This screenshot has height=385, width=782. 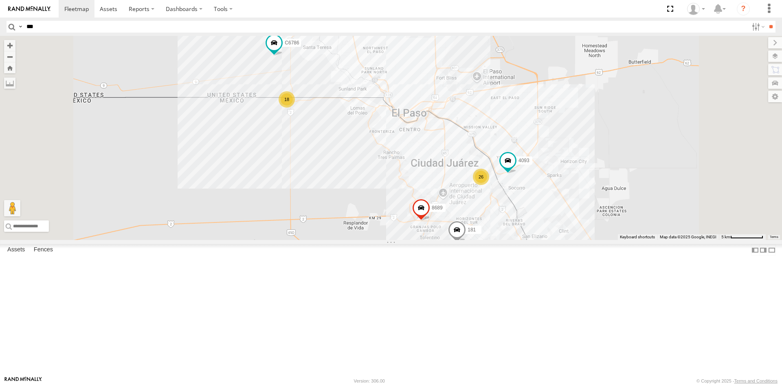 What do you see at coordinates (775, 97) in the screenshot?
I see `label: Map Settings` at bounding box center [775, 97].